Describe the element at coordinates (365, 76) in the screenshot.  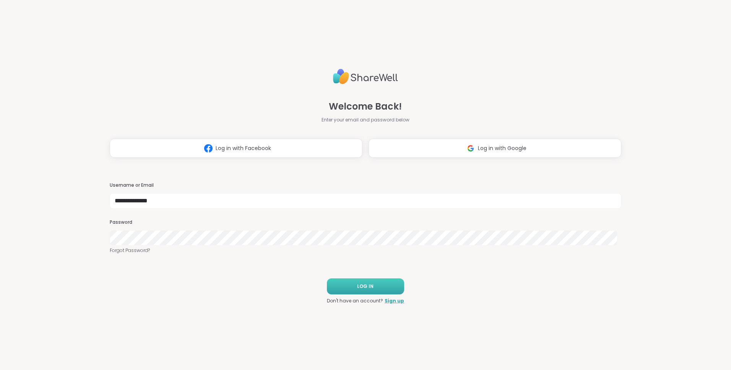
I see `img: ShareWell Logo` at that location.